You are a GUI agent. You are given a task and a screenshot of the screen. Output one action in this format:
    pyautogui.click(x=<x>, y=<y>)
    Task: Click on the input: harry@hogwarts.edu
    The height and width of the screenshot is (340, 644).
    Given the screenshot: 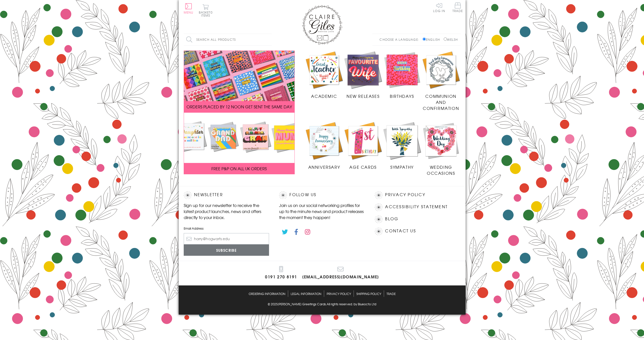 What is the action you would take?
    pyautogui.click(x=226, y=239)
    